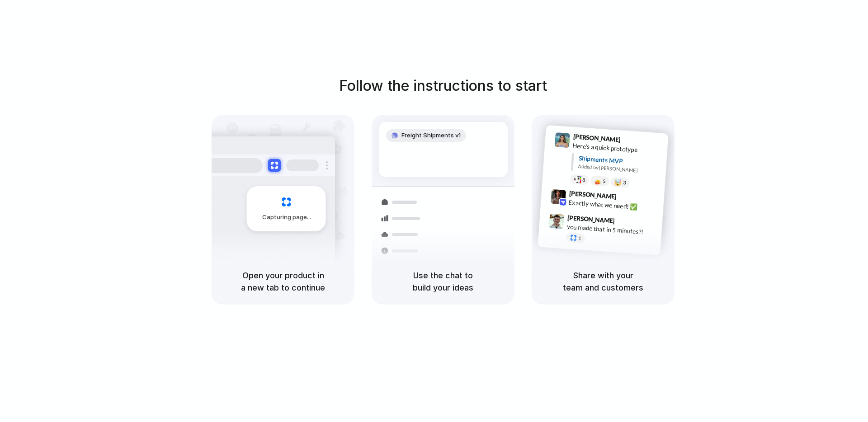  I want to click on h5: Use the chat to build your ideas, so click(443, 282).